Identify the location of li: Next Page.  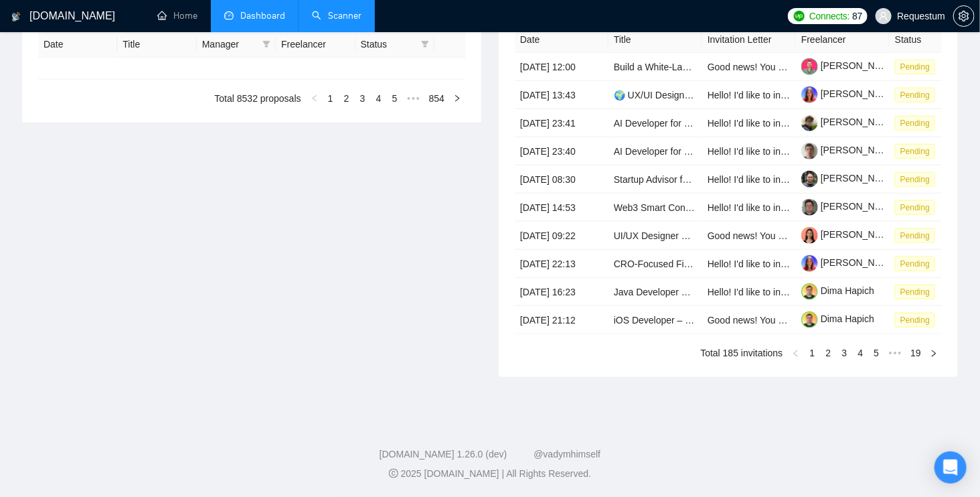
(458, 98).